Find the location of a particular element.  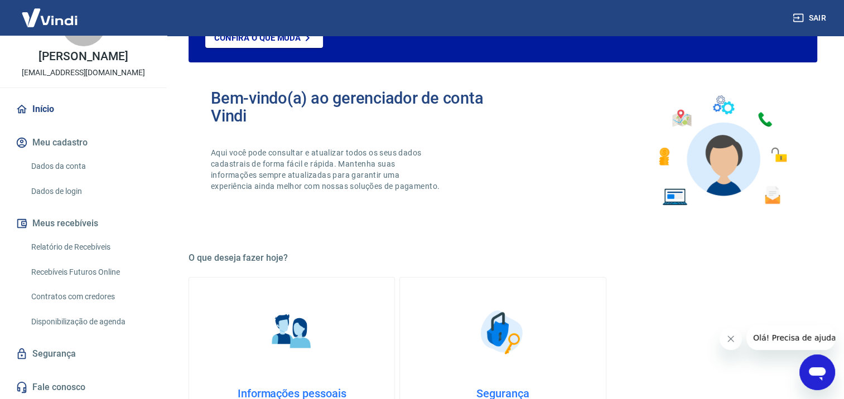

button: Meu cadastro is located at coordinates (83, 143).